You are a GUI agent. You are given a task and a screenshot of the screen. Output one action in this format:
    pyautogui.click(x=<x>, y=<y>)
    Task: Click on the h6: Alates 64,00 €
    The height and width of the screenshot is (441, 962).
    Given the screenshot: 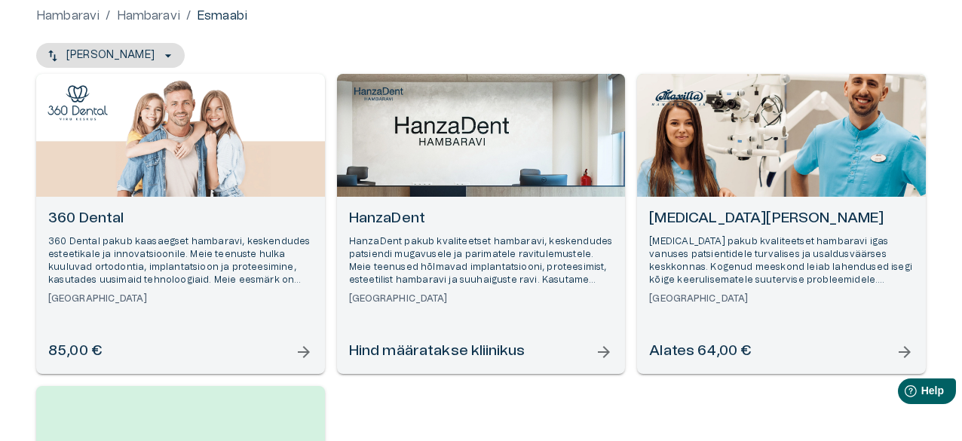 What is the action you would take?
    pyautogui.click(x=699, y=351)
    